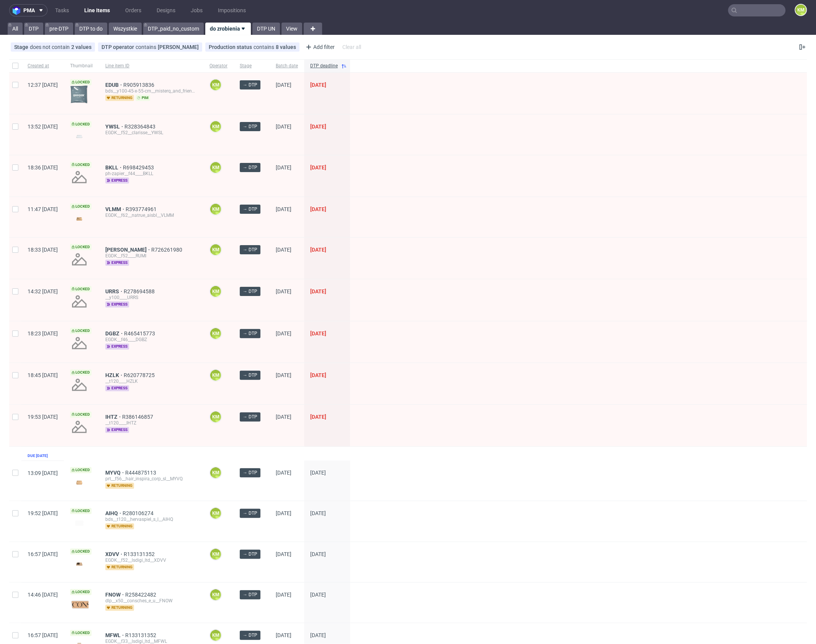 The height and width of the screenshot is (644, 816). I want to click on a: HZLK, so click(115, 375).